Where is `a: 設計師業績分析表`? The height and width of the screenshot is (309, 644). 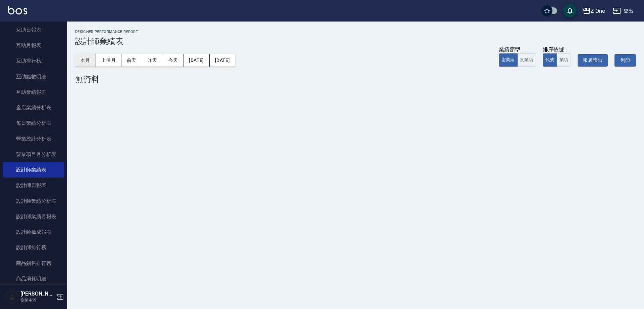
a: 設計師業績分析表 is located at coordinates (33, 201).